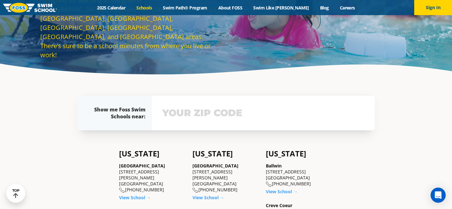  I want to click on a: Swim Path® Program, so click(185, 8).